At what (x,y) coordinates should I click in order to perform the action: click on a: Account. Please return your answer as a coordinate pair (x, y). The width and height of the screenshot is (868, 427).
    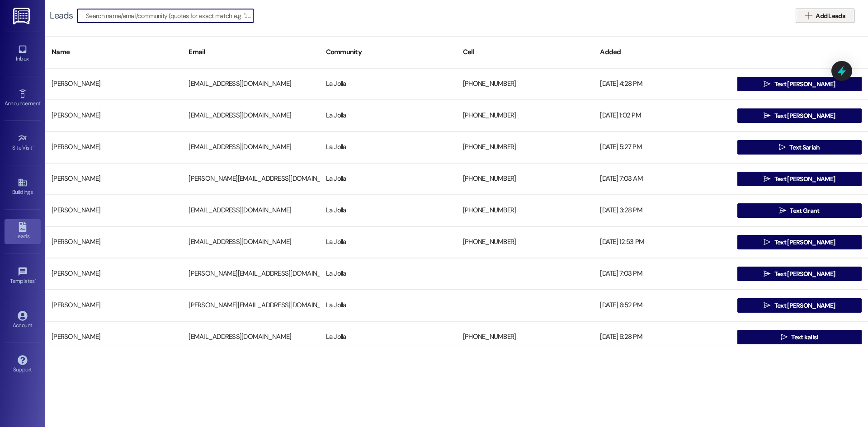
    Looking at the image, I should click on (22, 321).